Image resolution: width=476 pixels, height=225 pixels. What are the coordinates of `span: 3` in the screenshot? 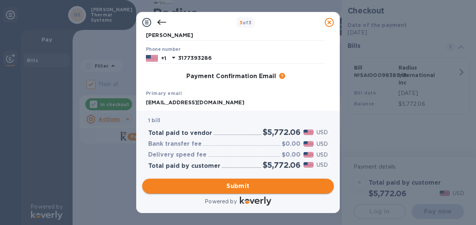 It's located at (241, 22).